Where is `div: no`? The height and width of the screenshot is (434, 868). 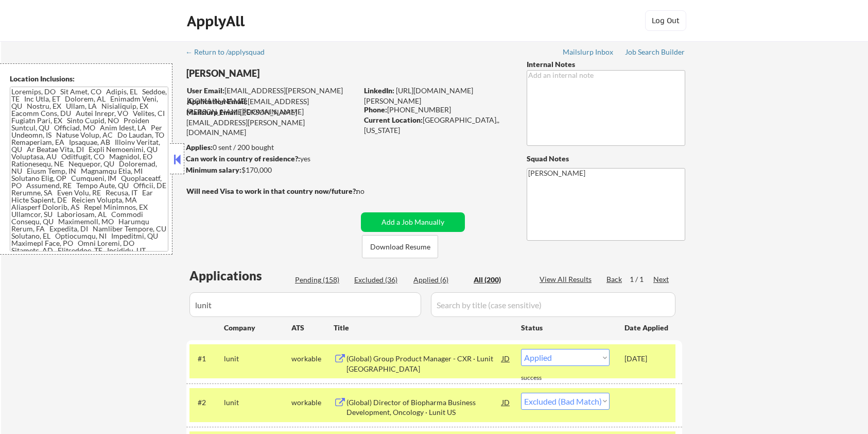
div: no is located at coordinates (371, 191).